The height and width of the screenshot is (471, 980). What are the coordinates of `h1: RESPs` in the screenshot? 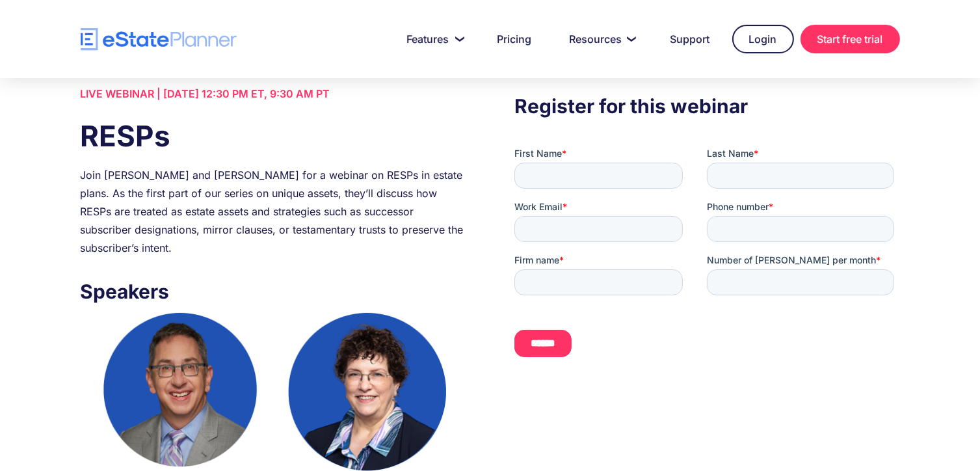 It's located at (273, 136).